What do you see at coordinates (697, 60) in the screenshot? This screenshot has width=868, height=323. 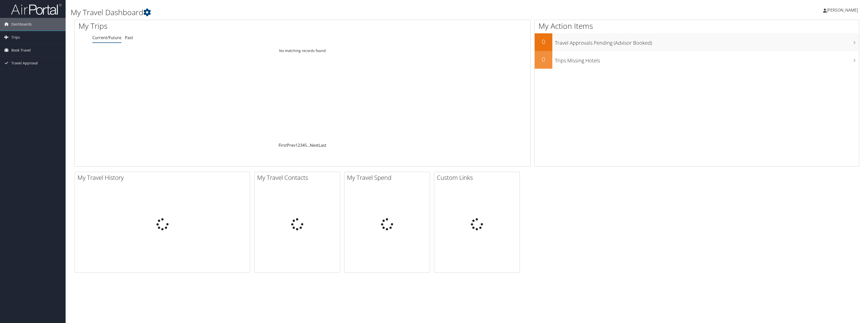 I see `a: 0Trips Missing Hotels` at bounding box center [697, 60].